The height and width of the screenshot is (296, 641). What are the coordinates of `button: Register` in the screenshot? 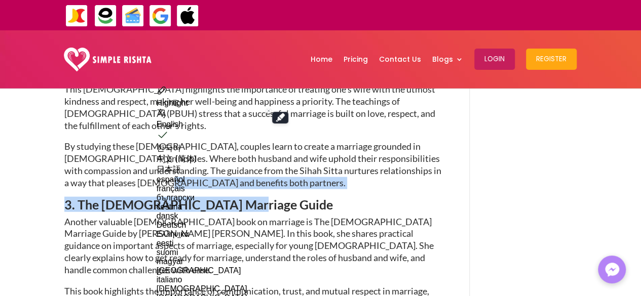 It's located at (551, 59).